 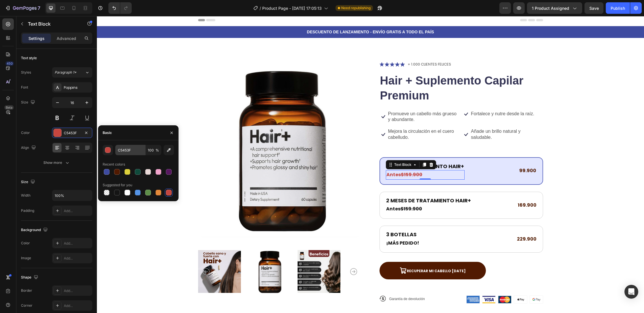 What do you see at coordinates (424, 284) in the screenshot?
I see `img: gempages_575566744827986770-27b82c2a-a28c-4327-ba0f-7781b51aca87.png` at bounding box center [424, 284].